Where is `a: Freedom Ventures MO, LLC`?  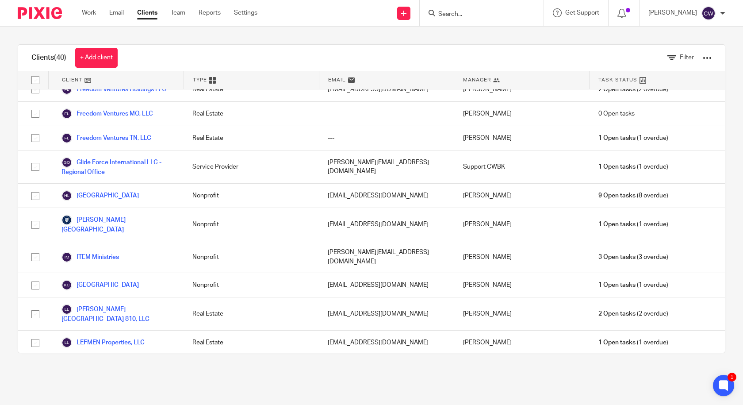 a: Freedom Ventures MO, LLC is located at coordinates (107, 114).